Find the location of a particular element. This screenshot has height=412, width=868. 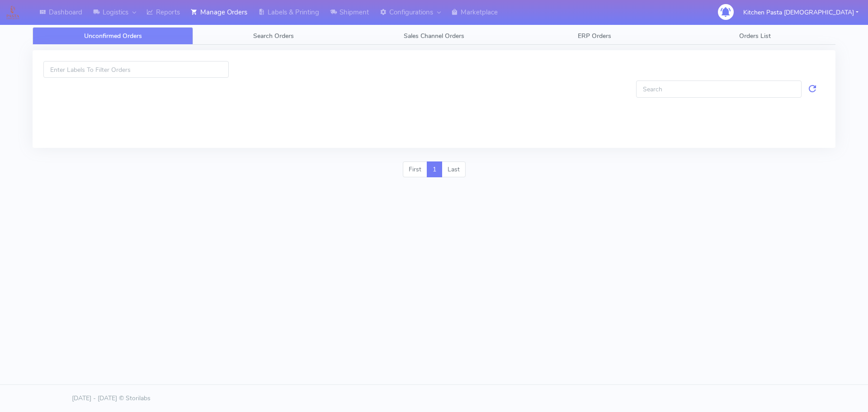

input: Enter Labels To Filter Orders is located at coordinates (136, 69).